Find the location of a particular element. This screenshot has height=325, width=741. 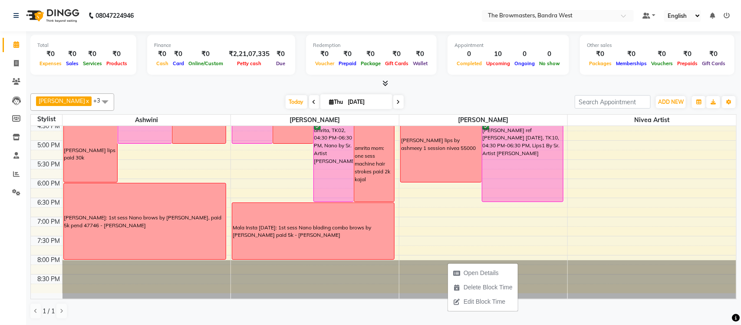

span: Nivea Artist is located at coordinates (652, 120).